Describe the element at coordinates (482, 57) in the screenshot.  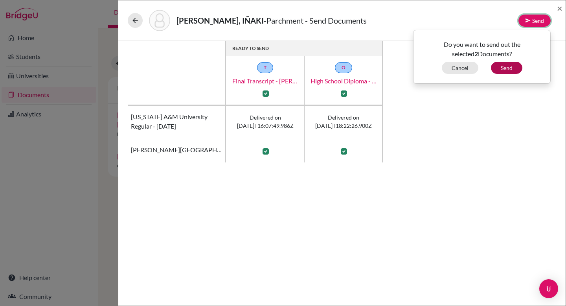
I see `div: Send` at that location.